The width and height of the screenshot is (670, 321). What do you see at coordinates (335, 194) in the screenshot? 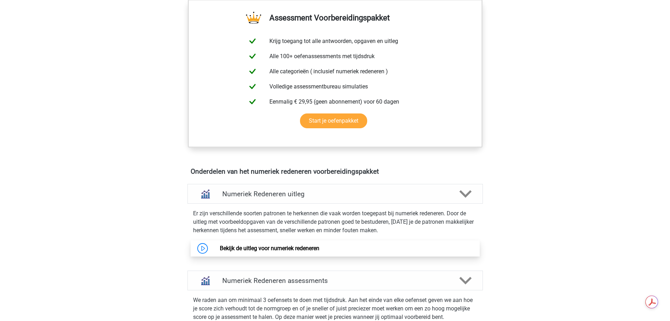
I see `a: uitleg Numeriek Redeneren uitleg` at bounding box center [335, 194].